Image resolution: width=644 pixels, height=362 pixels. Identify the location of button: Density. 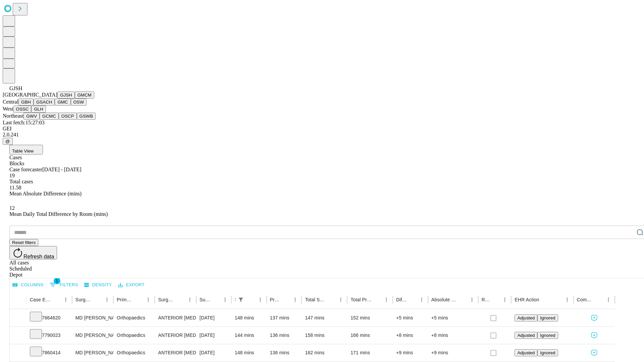
(98, 285).